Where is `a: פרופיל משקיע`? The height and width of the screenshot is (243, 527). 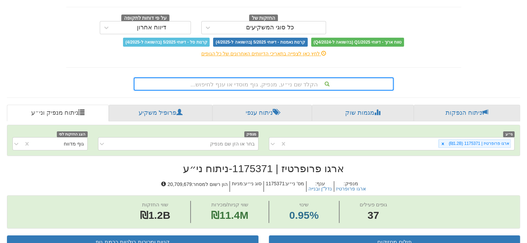 a: פרופיל משקיע is located at coordinates (161, 113).